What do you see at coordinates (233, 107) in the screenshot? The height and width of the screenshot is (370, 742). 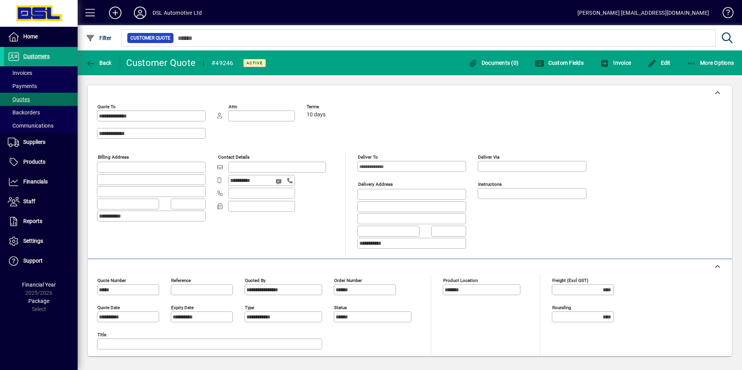 I see `mat-label: Attn` at bounding box center [233, 107].